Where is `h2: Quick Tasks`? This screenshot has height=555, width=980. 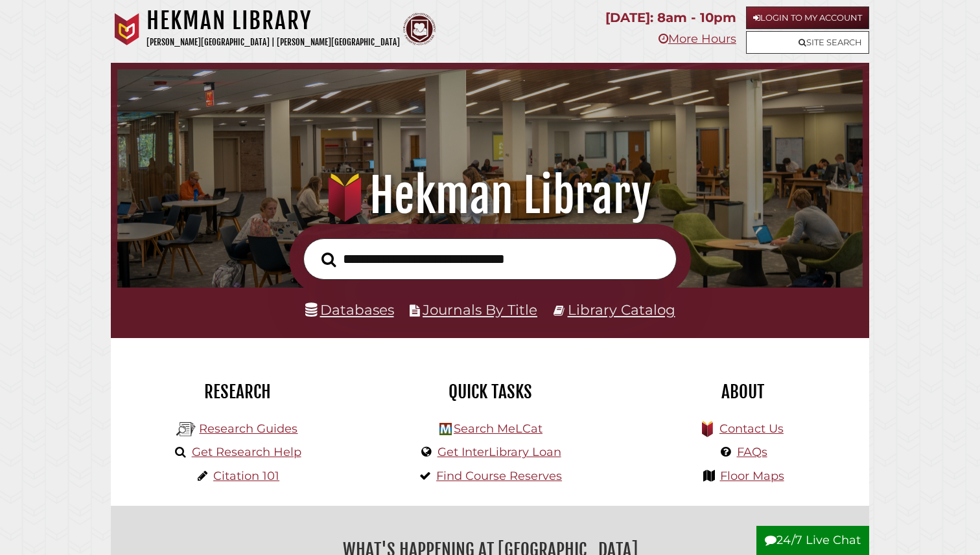 h2: Quick Tasks is located at coordinates (490, 392).